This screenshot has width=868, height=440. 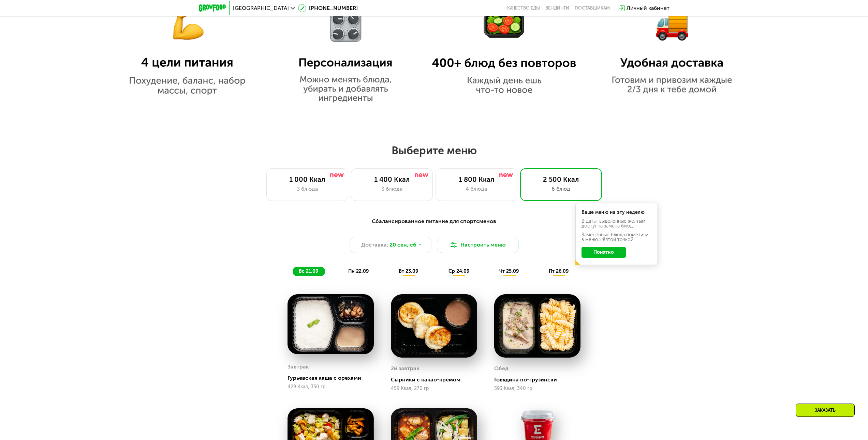 I want to click on div: Заказать, so click(x=825, y=410).